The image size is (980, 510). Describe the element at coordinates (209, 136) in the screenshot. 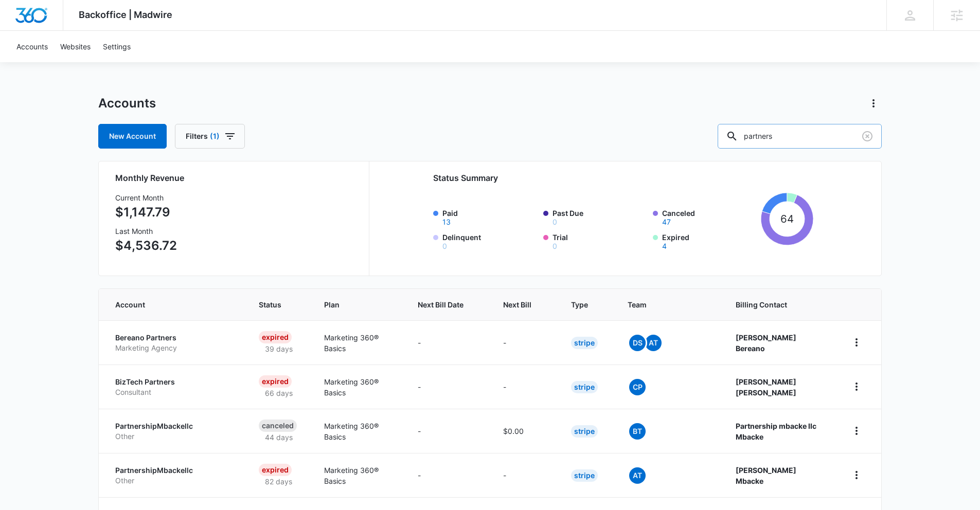

I see `button: Filters(1)` at that location.